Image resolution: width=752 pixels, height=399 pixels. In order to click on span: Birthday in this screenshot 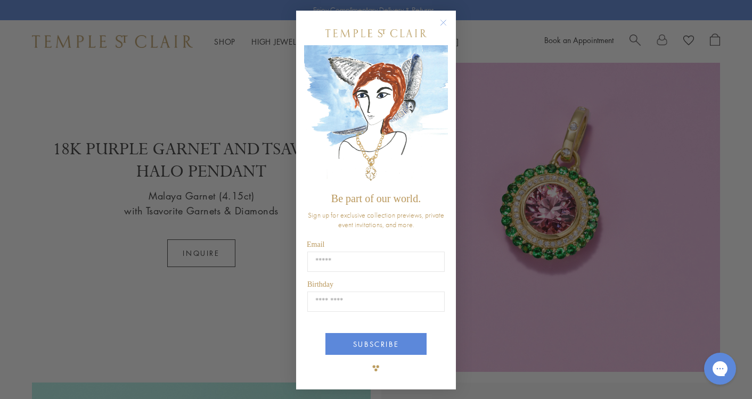, I will do `click(320, 284)`.